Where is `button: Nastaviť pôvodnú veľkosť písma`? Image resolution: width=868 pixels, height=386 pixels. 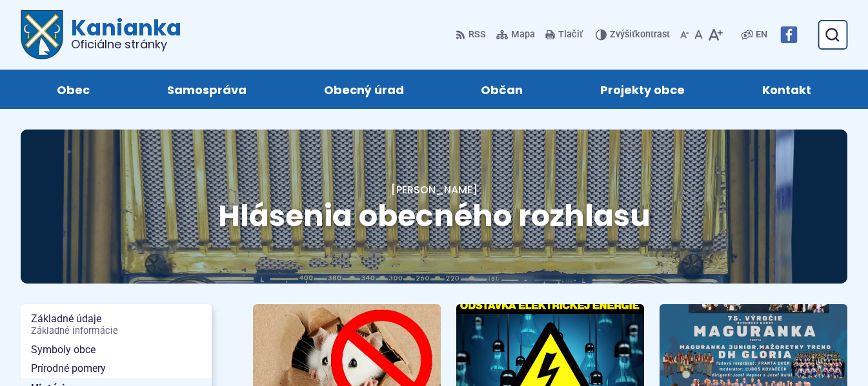 button: Nastaviť pôvodnú veľkosť písma is located at coordinates (699, 35).